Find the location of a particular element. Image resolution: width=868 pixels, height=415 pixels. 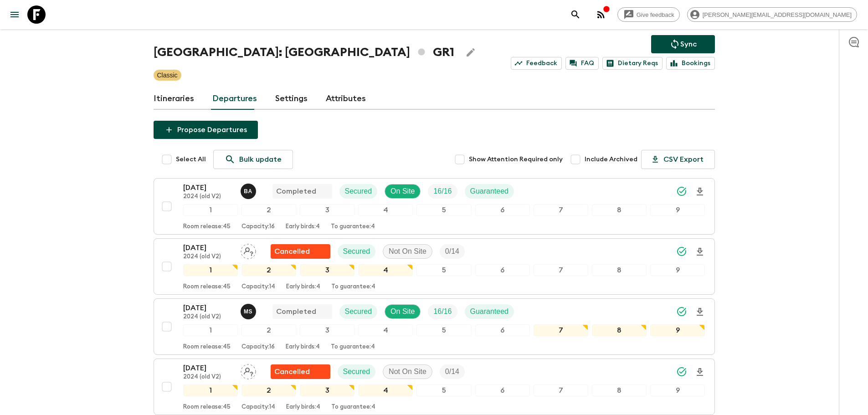

button: Propose Departures is located at coordinates (205, 130).